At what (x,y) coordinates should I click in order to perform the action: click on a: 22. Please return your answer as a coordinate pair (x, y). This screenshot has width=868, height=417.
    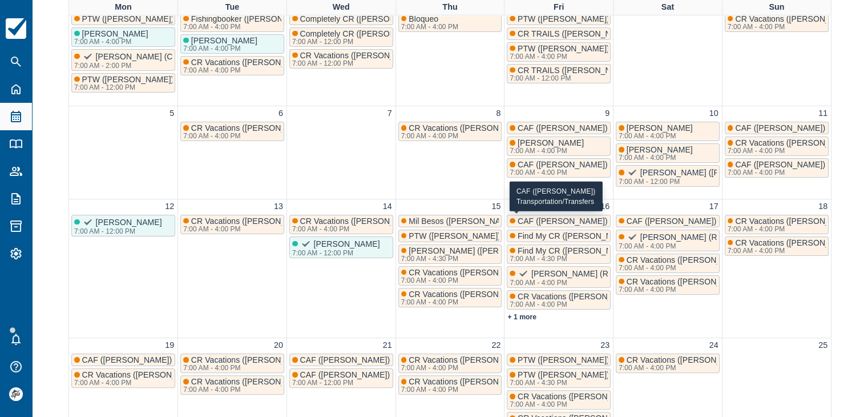
    Looking at the image, I should click on (496, 345).